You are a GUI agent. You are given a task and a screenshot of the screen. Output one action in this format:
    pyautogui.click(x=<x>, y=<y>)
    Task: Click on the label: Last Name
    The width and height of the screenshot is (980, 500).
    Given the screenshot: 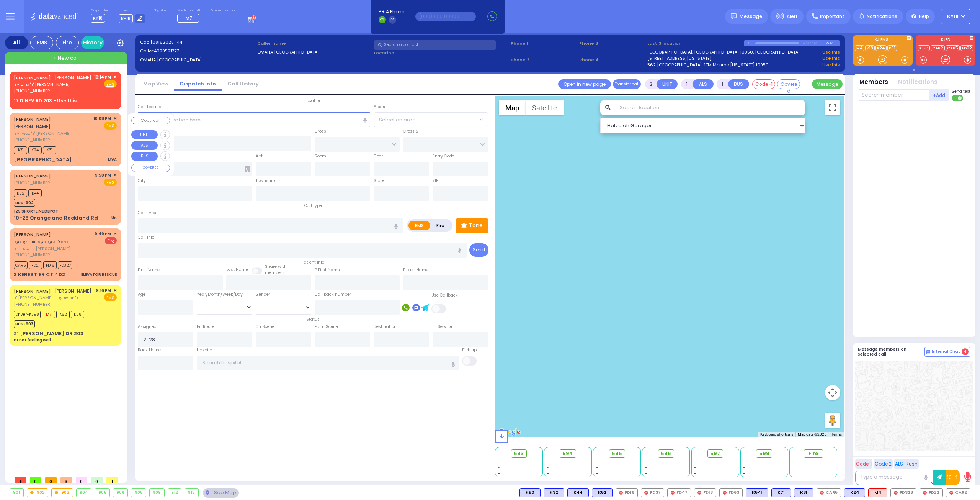 What is the action you would take?
    pyautogui.click(x=237, y=270)
    